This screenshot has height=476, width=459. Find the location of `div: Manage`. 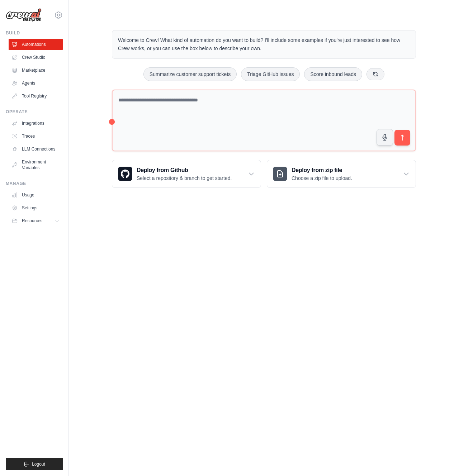

div: Manage is located at coordinates (34, 184).